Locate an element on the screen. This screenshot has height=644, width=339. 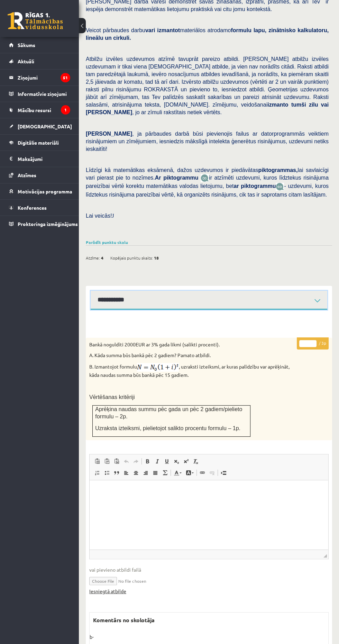
a: Informatīvie ziņojumi1 is located at coordinates (39, 93).